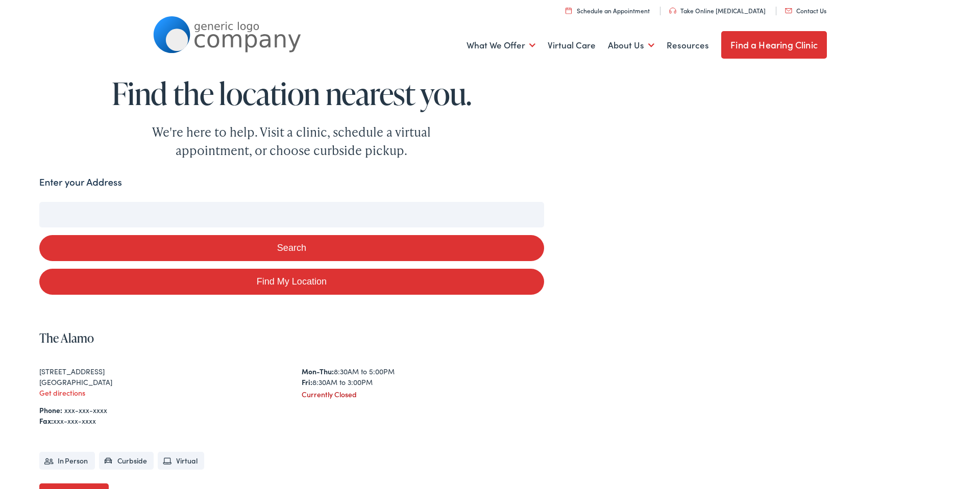 The image size is (980, 489). Describe the element at coordinates (317, 371) in the screenshot. I see `strong: Mon-Thu:` at that location.